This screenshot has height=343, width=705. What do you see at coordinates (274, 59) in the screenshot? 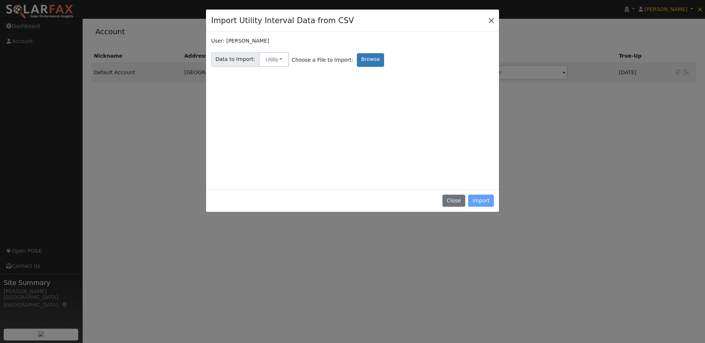
I see `button: Utility` at bounding box center [274, 59].